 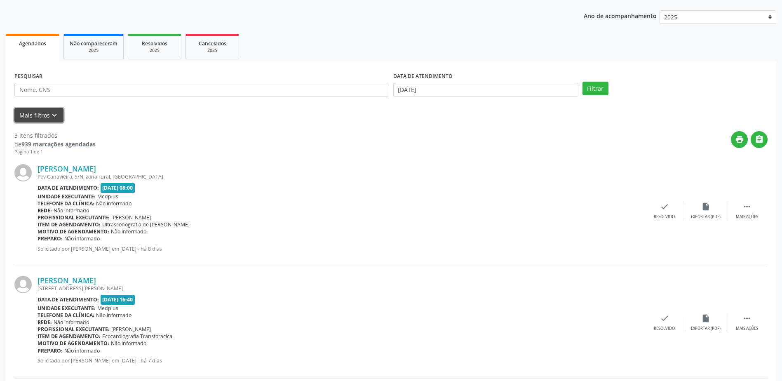 I want to click on input: Nome, CNS, so click(x=201, y=90).